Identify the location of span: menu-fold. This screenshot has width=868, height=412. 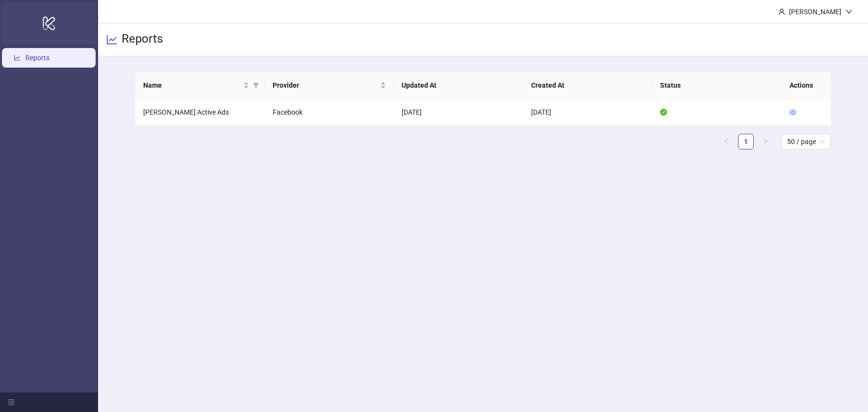
(11, 402).